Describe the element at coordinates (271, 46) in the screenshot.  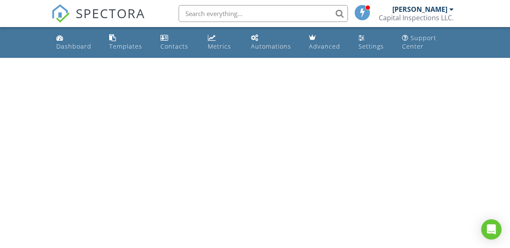
I see `div: Automations` at that location.